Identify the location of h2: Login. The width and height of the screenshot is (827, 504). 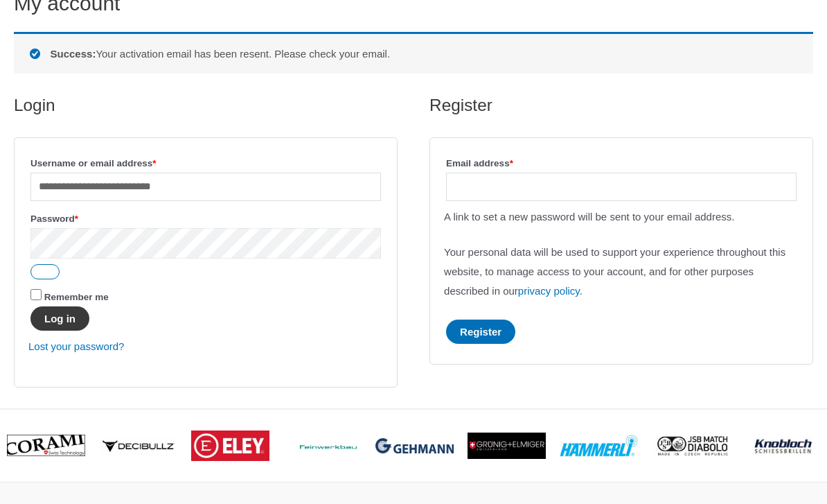
(206, 105).